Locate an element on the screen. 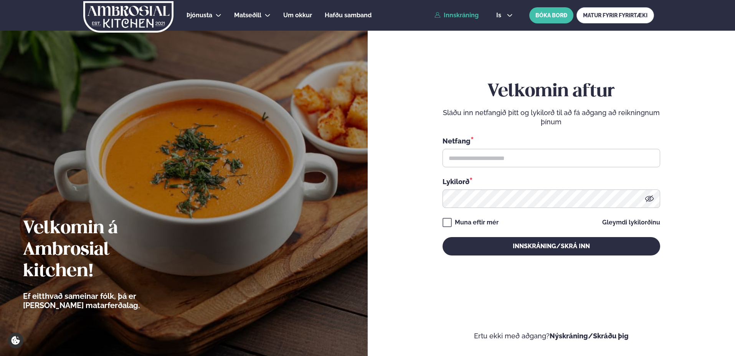  h2: Velkomin aftur is located at coordinates (551, 92).